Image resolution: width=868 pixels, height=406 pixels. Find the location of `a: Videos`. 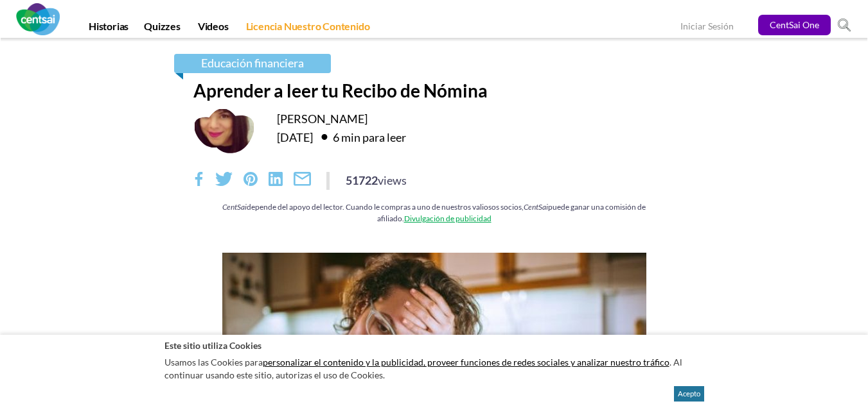

a: Videos is located at coordinates (213, 29).